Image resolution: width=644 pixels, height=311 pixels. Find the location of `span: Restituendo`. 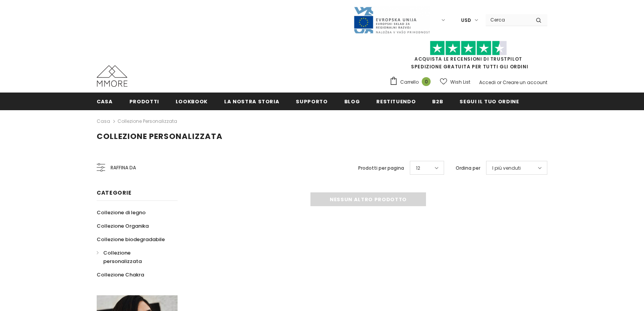

span: Restituendo is located at coordinates (396, 102).